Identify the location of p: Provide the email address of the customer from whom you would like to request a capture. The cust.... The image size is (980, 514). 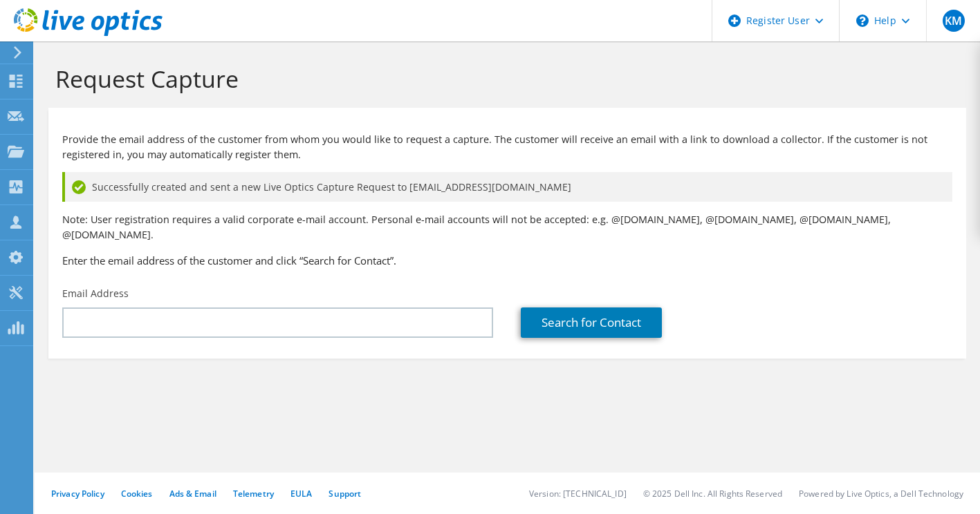
(507, 147).